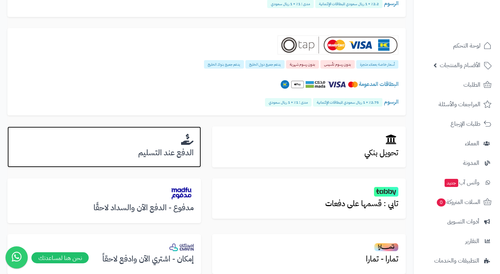 The height and width of the screenshot is (274, 500). I want to click on span: المراجعات والأسئلة, so click(459, 105).